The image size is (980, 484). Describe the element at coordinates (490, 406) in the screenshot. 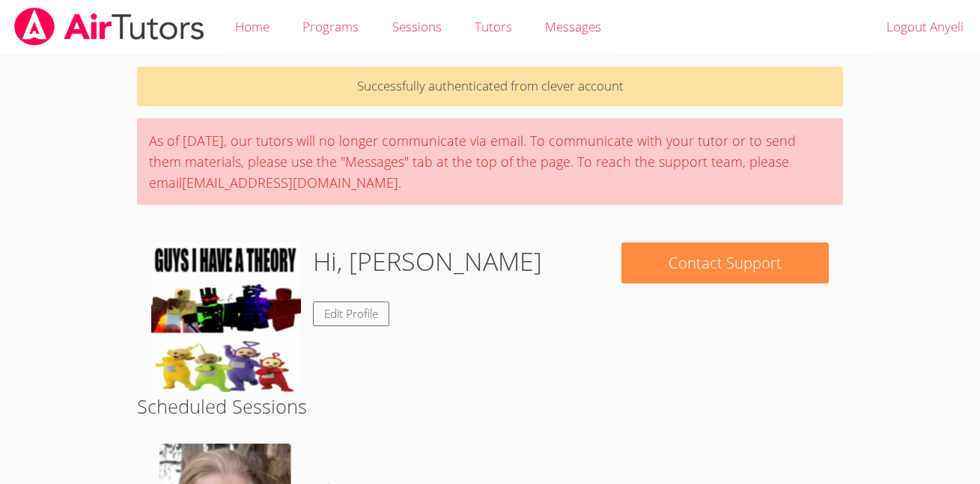

I see `h2: Scheduled Sessions` at that location.